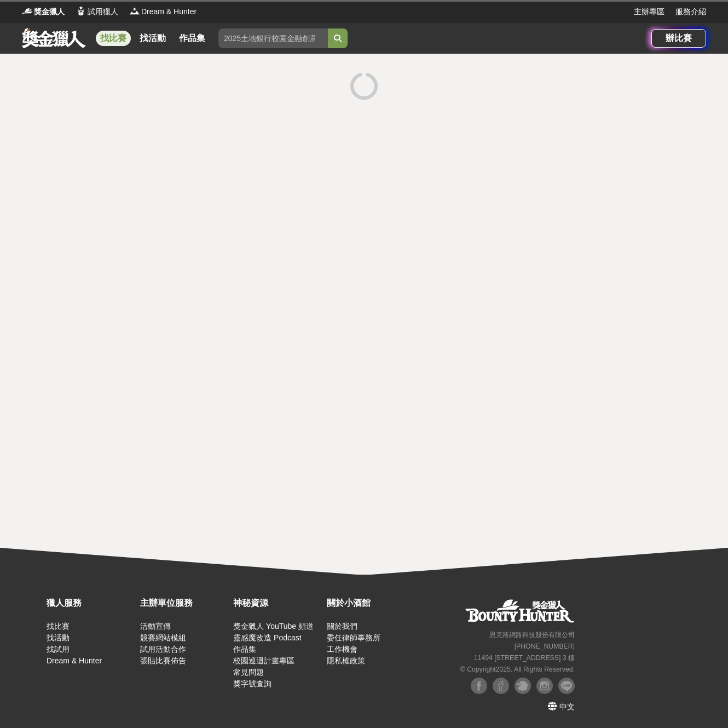 The height and width of the screenshot is (728, 728). I want to click on a: LogoDream & Hunter, so click(162, 11).